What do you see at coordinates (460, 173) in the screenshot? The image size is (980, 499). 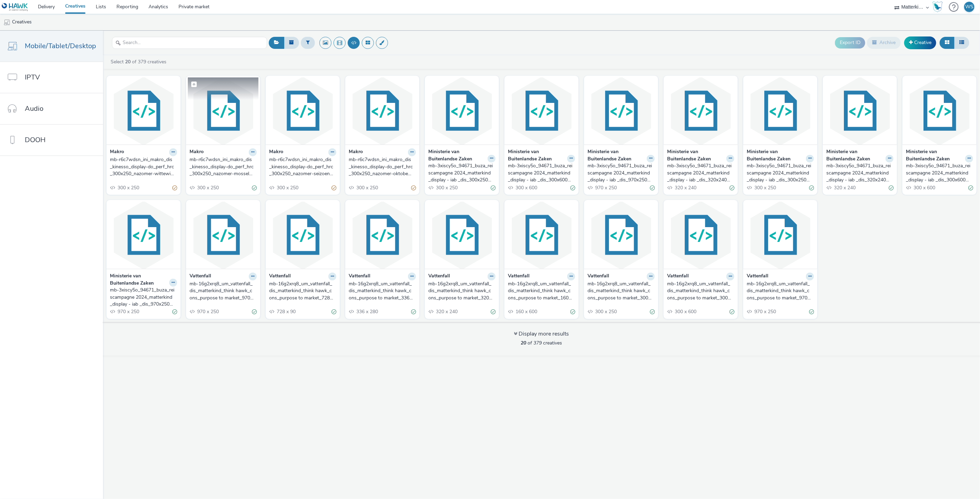 I see `div: mb-3xiscy5o_94671_buza_reiscampagne 2024_matterkind_display - iab _dis_300x250_reisadvies_traffic...` at bounding box center [460, 173].